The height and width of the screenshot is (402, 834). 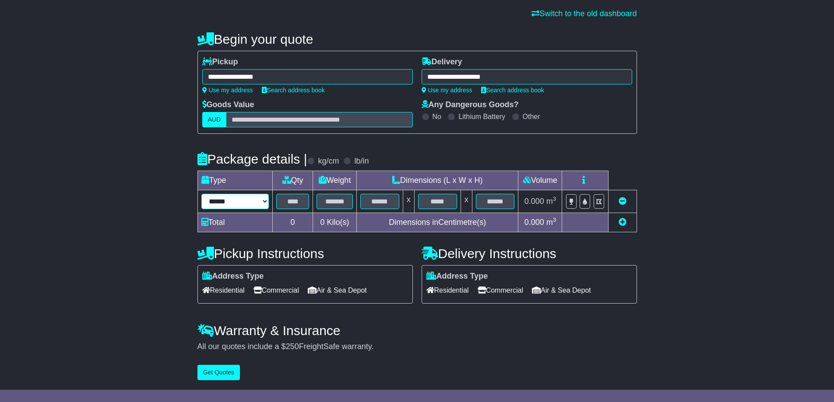 What do you see at coordinates (328, 162) in the screenshot?
I see `label: kg/cm` at bounding box center [328, 162].